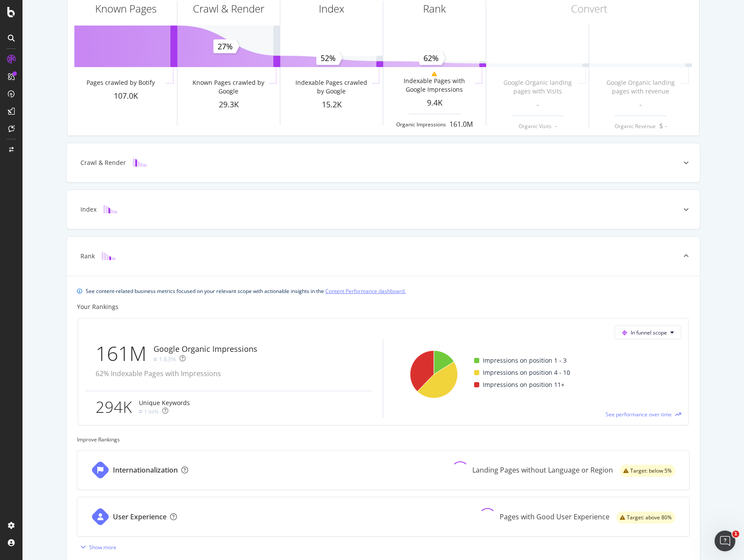 The image size is (744, 560). What do you see at coordinates (98, 307) in the screenshot?
I see `div: Your Rankings` at bounding box center [98, 307].